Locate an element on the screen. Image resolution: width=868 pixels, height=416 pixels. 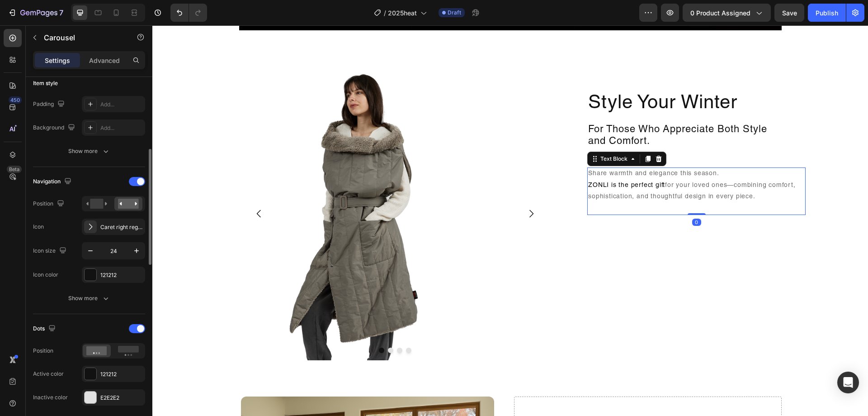
p: Carousel is located at coordinates (82, 37).